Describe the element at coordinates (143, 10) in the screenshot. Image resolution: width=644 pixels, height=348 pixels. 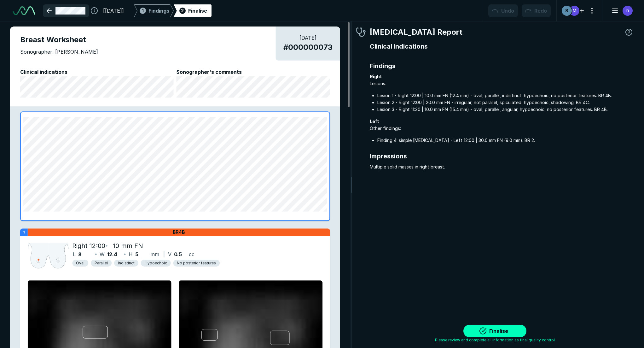
I see `span: 1` at that location.